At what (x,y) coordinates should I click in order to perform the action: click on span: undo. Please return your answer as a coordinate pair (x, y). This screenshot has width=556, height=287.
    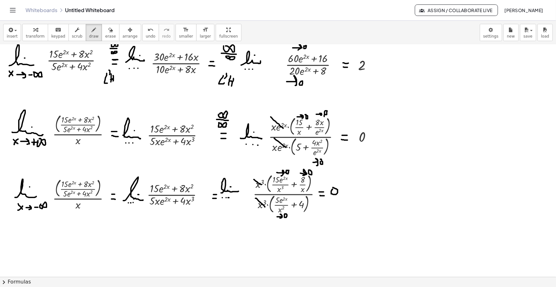
    Looking at the image, I should click on (151, 36).